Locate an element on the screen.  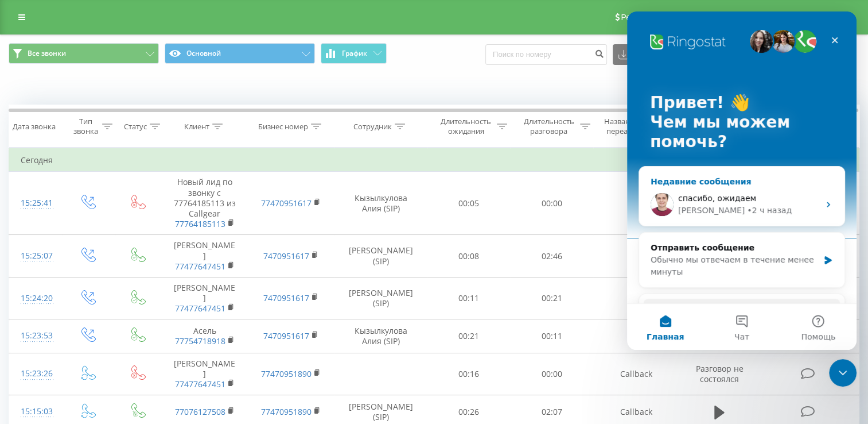
a: 77470951617 is located at coordinates (286, 203).